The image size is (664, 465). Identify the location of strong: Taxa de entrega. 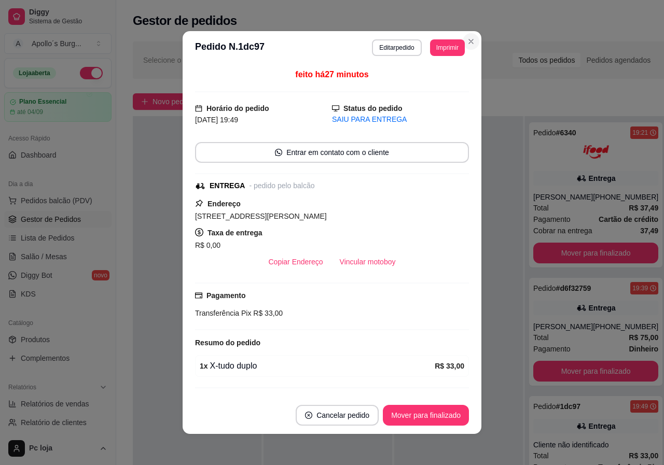
(235, 233).